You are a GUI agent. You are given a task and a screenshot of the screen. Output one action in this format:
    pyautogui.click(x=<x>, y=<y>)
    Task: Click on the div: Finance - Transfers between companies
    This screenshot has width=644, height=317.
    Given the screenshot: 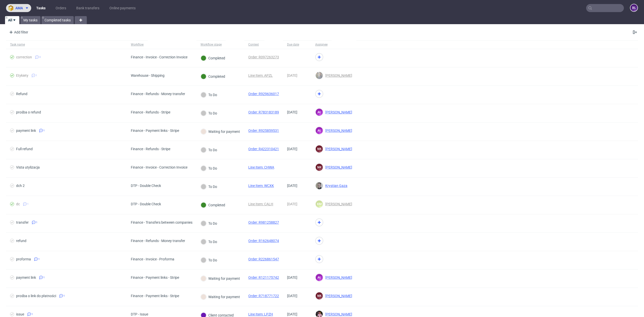 What is the action you would take?
    pyautogui.click(x=161, y=222)
    